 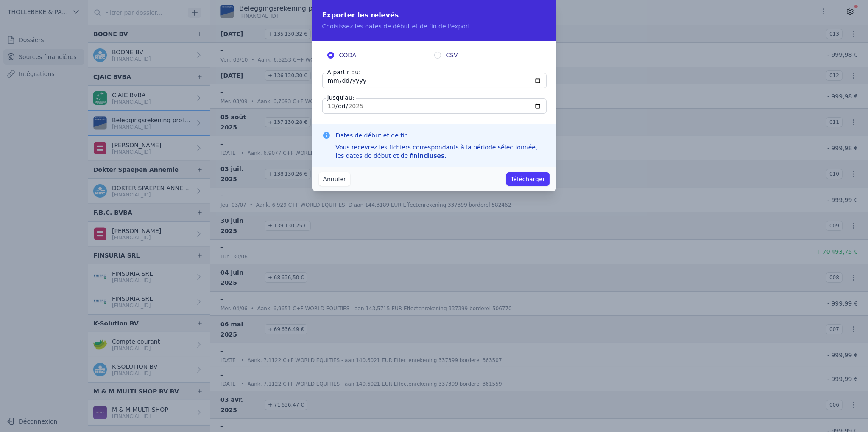 I want to click on input: CODA, so click(x=331, y=55).